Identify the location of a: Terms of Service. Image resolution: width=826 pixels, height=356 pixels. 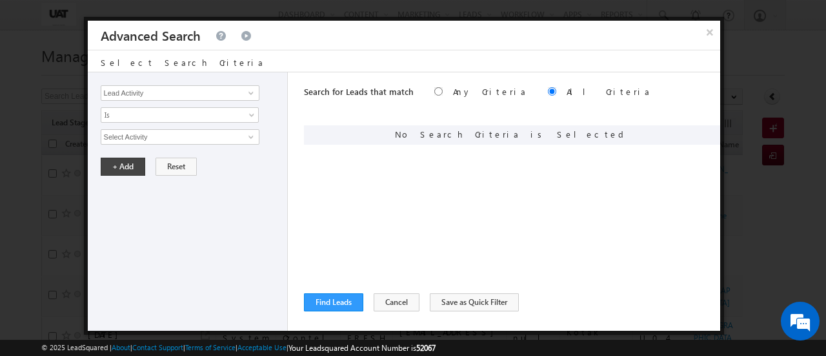
(210, 347).